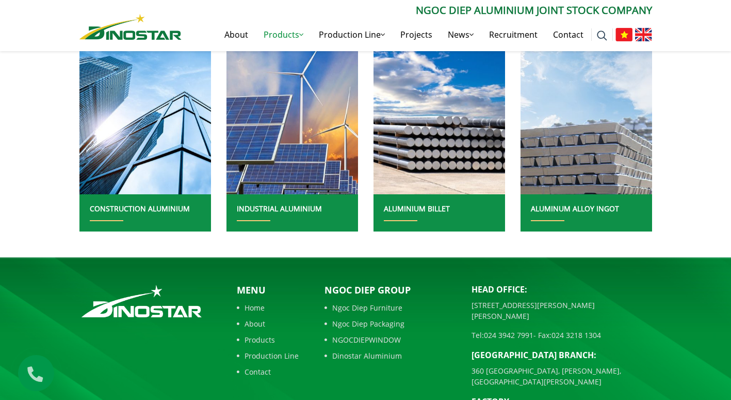  What do you see at coordinates (390, 307) in the screenshot?
I see `a: Ngoc Diep Furniture` at bounding box center [390, 307].